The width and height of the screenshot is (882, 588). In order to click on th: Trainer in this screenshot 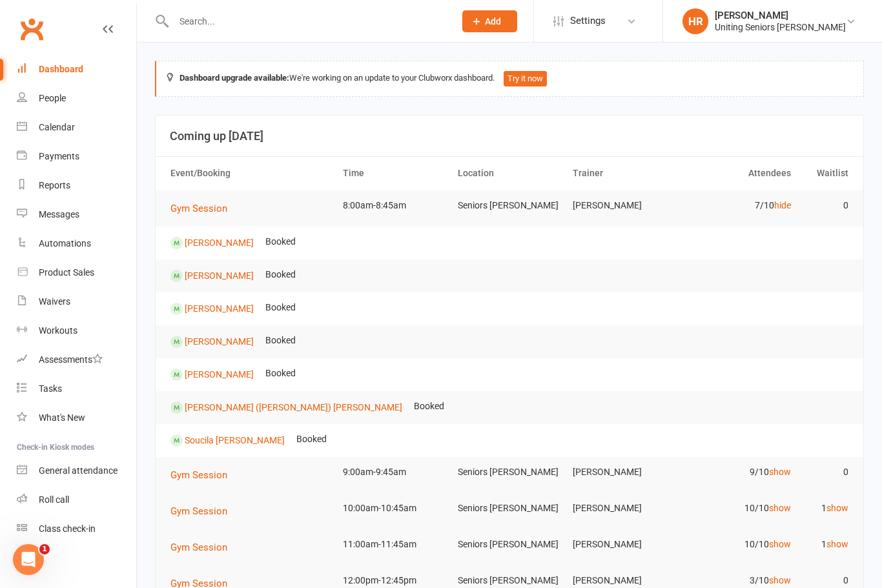, I will do `click(624, 173)`.